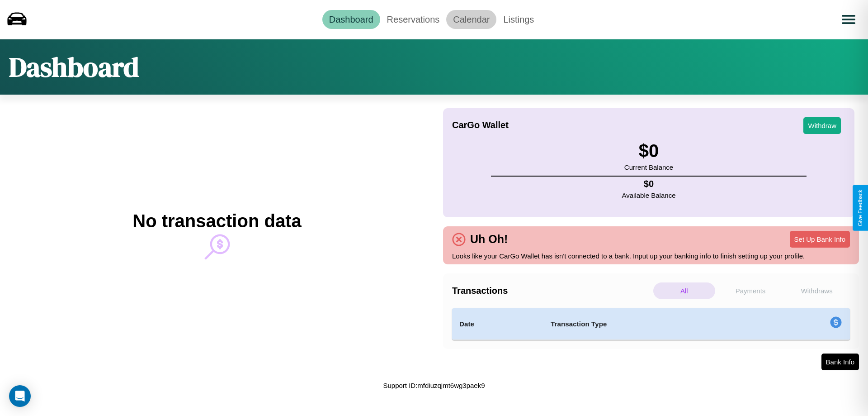 The width and height of the screenshot is (868, 416). What do you see at coordinates (651, 324) in the screenshot?
I see `table: simple table` at bounding box center [651, 324].